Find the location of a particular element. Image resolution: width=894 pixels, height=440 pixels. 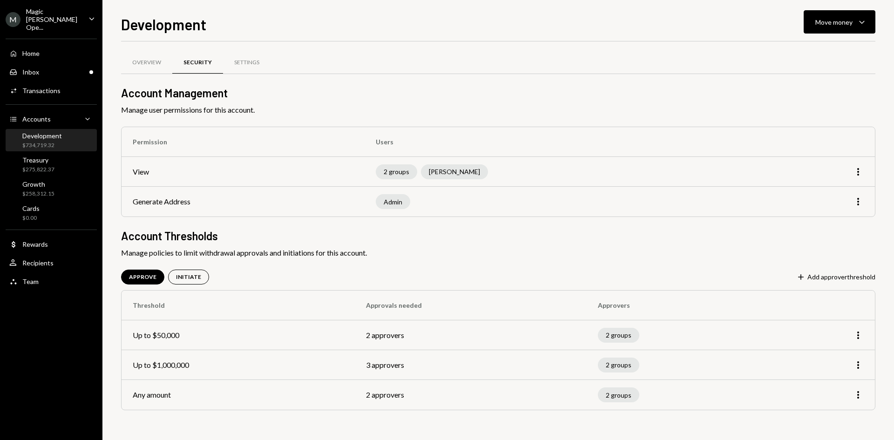

span: Manage user permissions for this account. is located at coordinates (498, 110).